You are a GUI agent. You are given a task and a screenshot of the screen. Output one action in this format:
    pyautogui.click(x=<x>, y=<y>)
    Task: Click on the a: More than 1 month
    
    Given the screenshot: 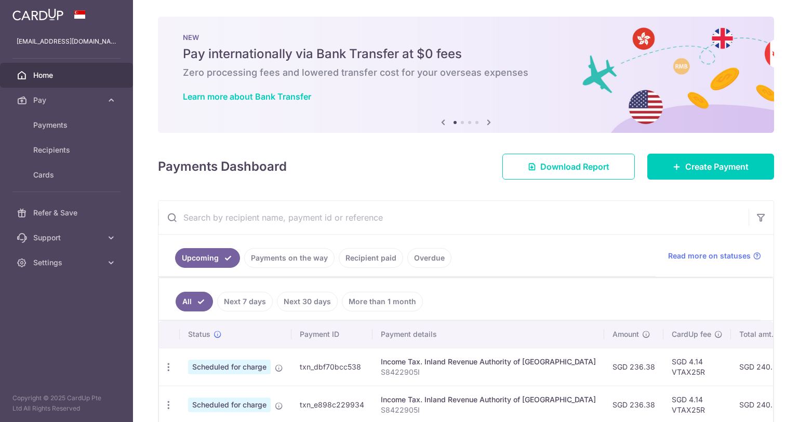 What is the action you would take?
    pyautogui.click(x=382, y=302)
    